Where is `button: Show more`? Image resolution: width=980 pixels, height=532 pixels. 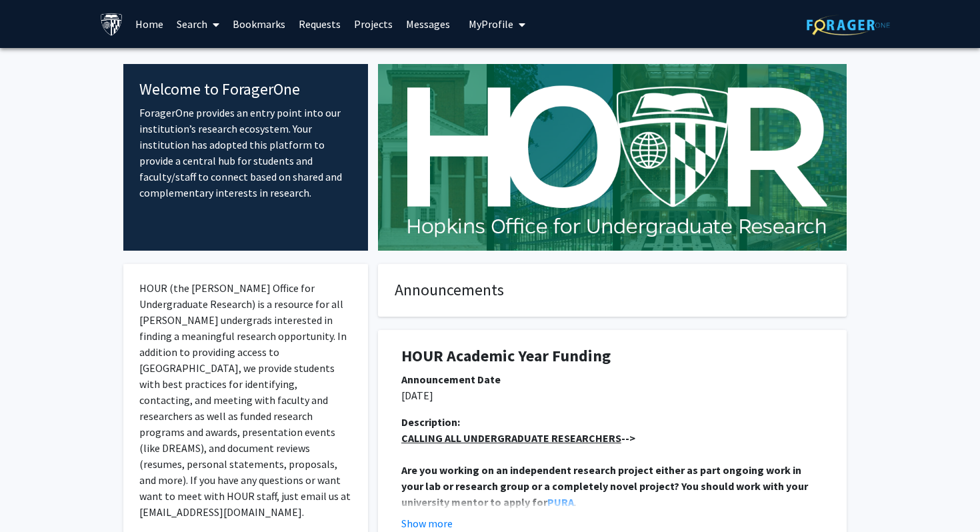
button: Show more is located at coordinates (427, 523).